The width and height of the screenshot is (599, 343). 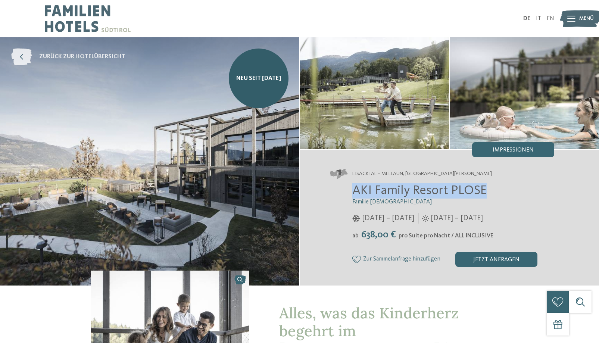 What do you see at coordinates (378, 235) in the screenshot?
I see `span: 638,00 €` at bounding box center [378, 235].